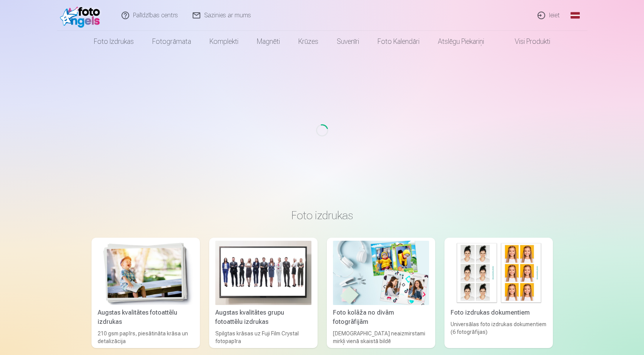 Image resolution: width=644 pixels, height=355 pixels. I want to click on a: Komplekti, so click(224, 42).